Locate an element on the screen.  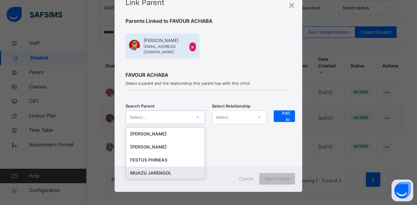
button: Open asap is located at coordinates (403, 190).